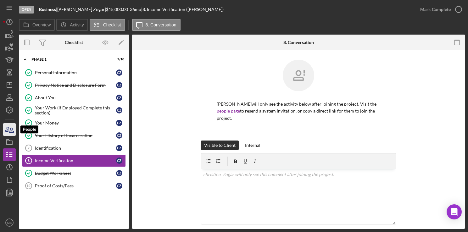 This screenshot has width=468, height=232. What do you see at coordinates (9, 223) in the screenshot?
I see `button: MB` at bounding box center [9, 223].